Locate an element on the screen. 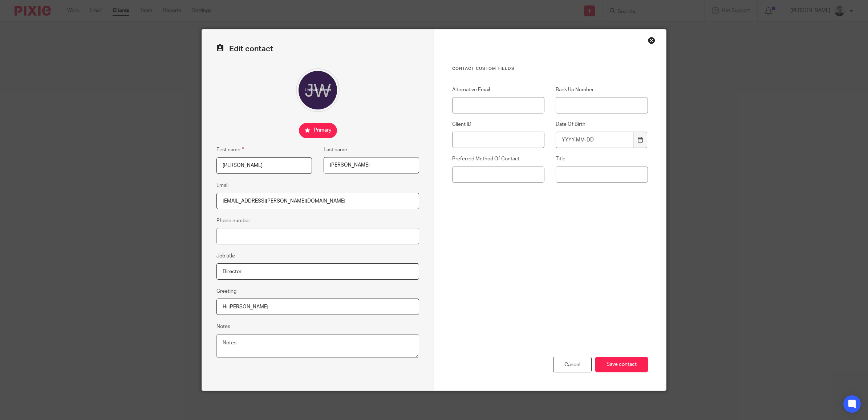  h2: Edit contact is located at coordinates (318, 49).